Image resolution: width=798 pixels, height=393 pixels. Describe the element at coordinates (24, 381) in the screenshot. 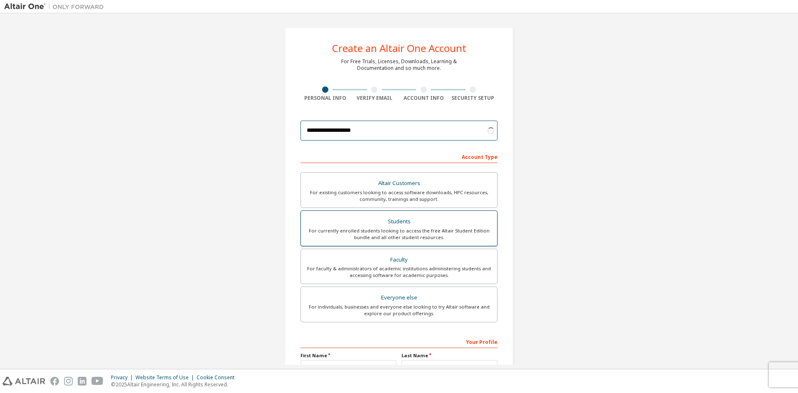

I see `img: altair_logo.svg` at that location.